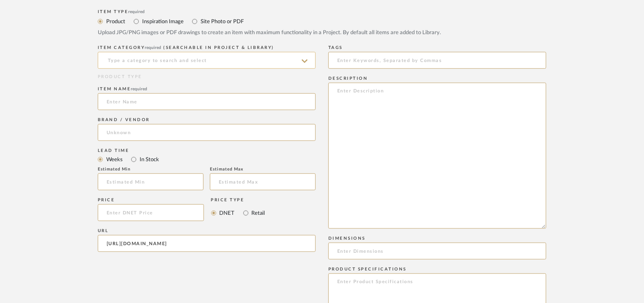  I want to click on div: Estimated Max, so click(263, 169).